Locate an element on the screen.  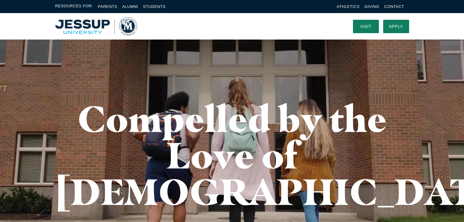
a: Giving is located at coordinates (372, 6).